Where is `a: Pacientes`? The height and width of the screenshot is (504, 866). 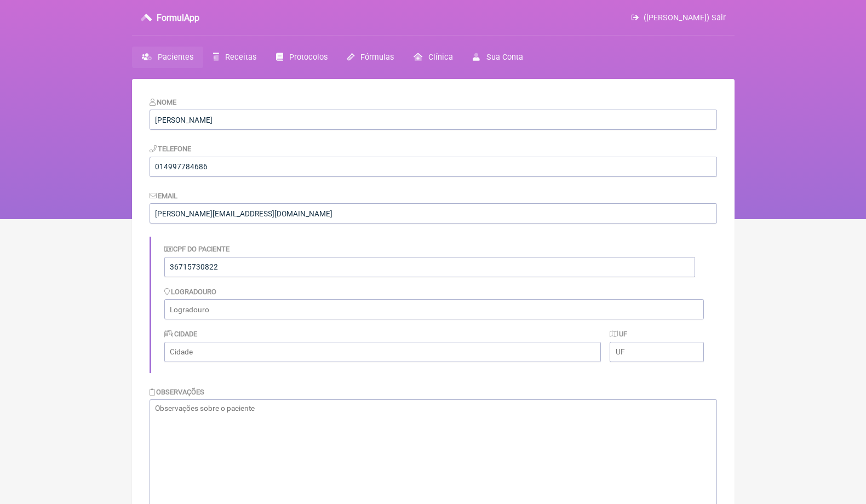 a: Pacientes is located at coordinates (168, 57).